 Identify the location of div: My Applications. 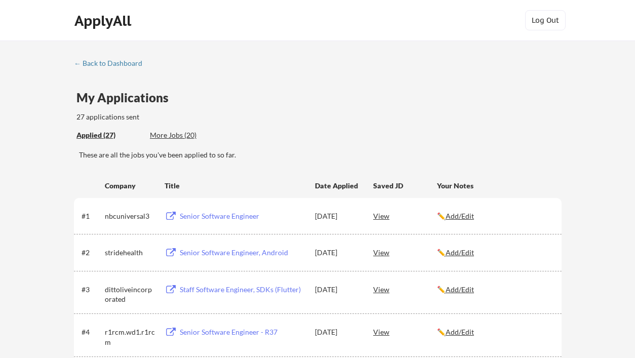
(127, 98).